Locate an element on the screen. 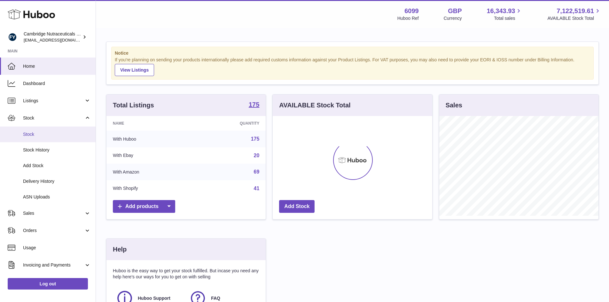 The width and height of the screenshot is (609, 302). strong: 175 is located at coordinates (254, 105).